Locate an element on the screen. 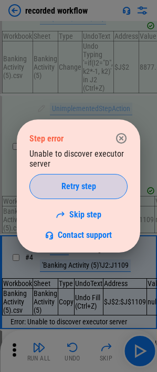 This screenshot has width=157, height=372. span: Retry step is located at coordinates (79, 187).